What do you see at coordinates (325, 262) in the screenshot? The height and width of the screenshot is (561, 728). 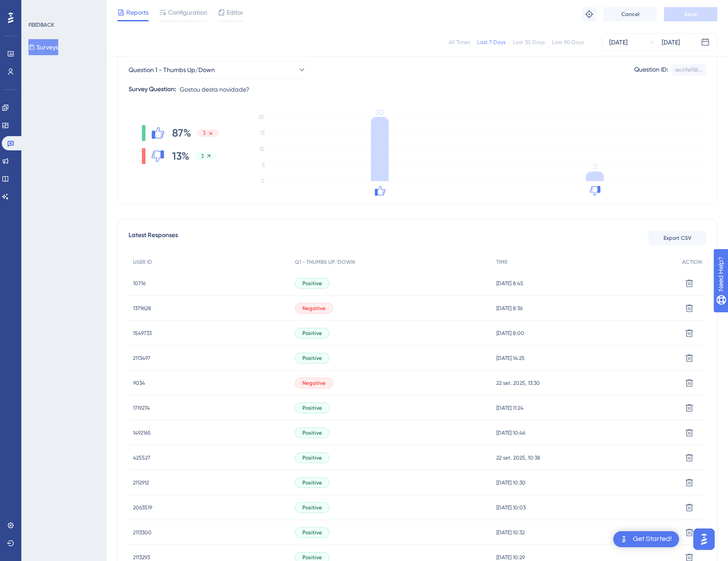 I see `span: Q1 - THUMBS UP/DOWN` at bounding box center [325, 262].